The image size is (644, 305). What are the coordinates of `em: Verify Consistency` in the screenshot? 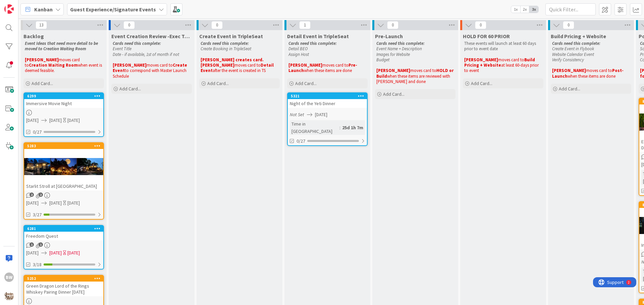 It's located at (568, 60).